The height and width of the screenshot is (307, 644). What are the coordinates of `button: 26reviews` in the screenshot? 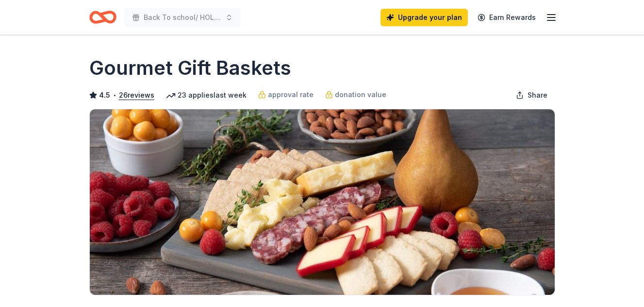 It's located at (137, 95).